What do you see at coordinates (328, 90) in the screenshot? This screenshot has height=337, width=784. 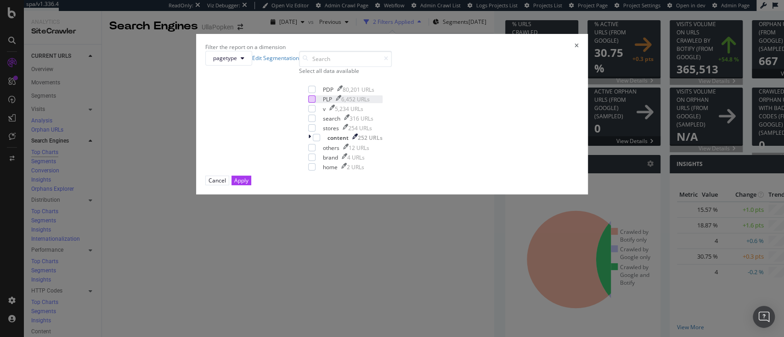 I see `div: PDP` at bounding box center [328, 90].